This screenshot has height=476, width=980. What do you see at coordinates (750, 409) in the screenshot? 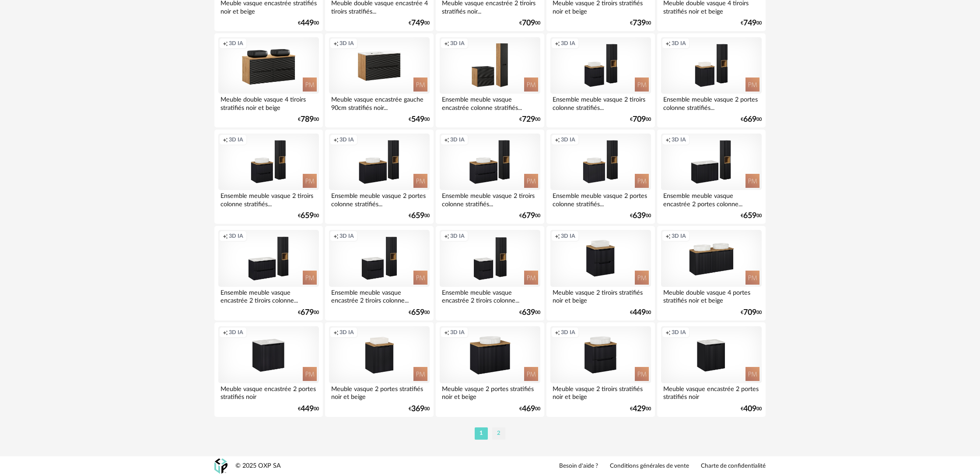
I see `span: 409` at bounding box center [750, 409].